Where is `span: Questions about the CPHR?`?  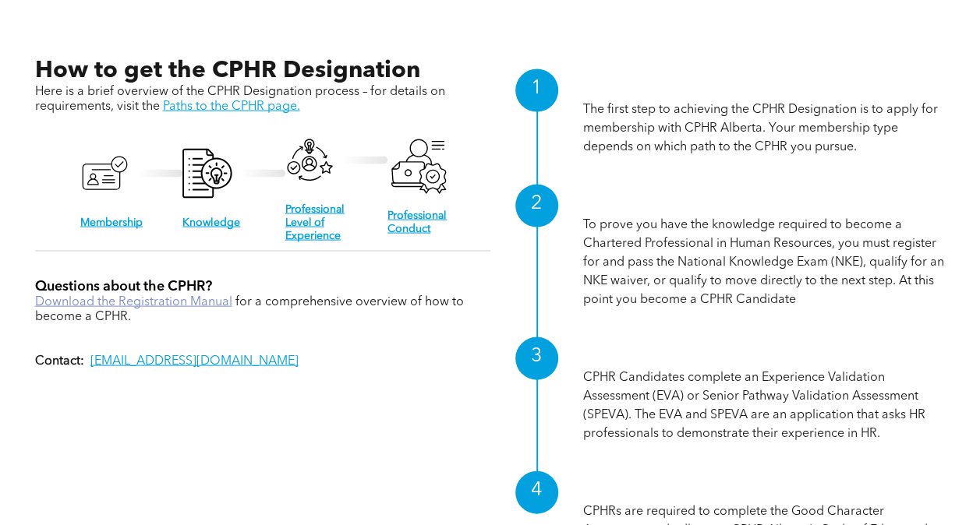 span: Questions about the CPHR? is located at coordinates (123, 285).